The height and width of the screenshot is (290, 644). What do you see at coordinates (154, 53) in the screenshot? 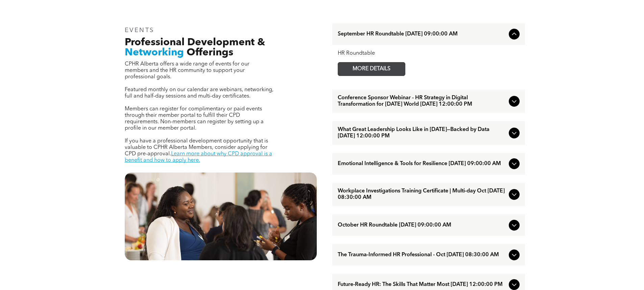
I see `span: Networking` at bounding box center [154, 53].